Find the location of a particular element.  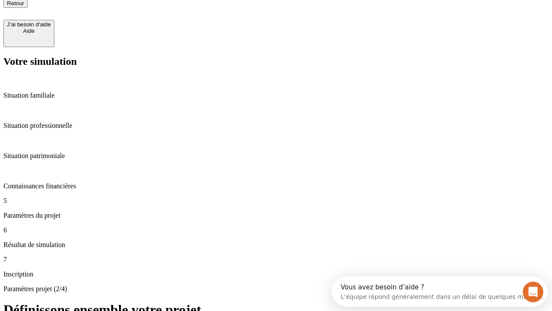

p: Connaissances financières is located at coordinates (276, 186).